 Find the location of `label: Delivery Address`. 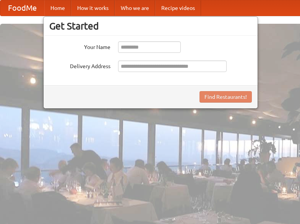

label: Delivery Address is located at coordinates (80, 65).